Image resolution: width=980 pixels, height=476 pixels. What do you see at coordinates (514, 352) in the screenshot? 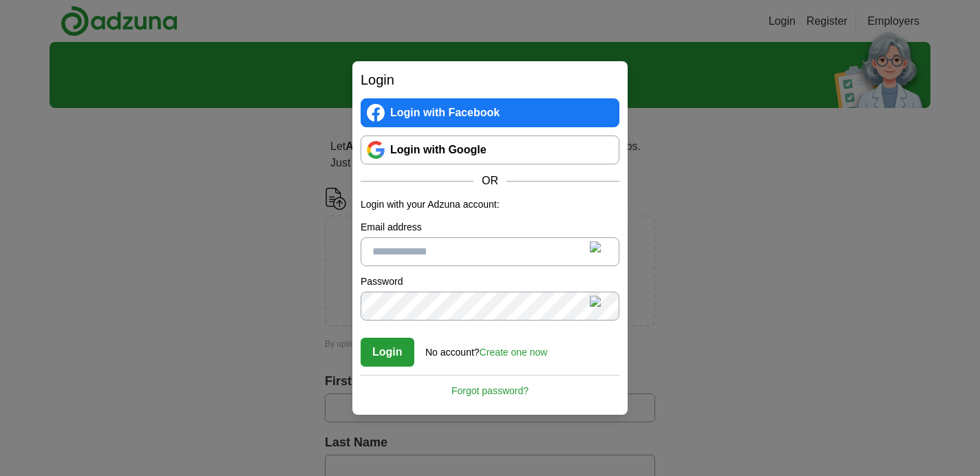
I see `a: Create one now` at bounding box center [514, 352].